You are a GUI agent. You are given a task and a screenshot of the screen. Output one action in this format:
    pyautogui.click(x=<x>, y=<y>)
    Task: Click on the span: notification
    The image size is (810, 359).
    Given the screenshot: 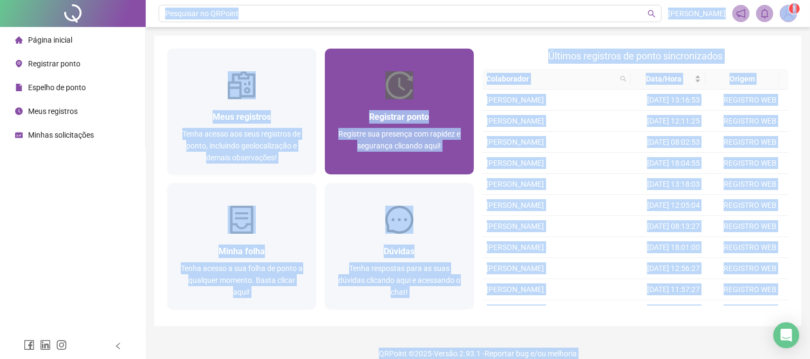 What is the action you would take?
    pyautogui.click(x=741, y=13)
    